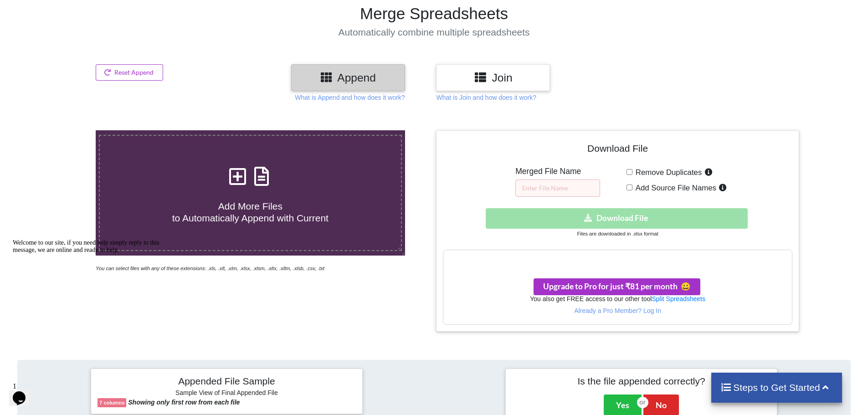 The width and height of the screenshot is (868, 415). Describe the element at coordinates (210, 268) in the screenshot. I see `i: You can select files with any of these extensions: .xls, .xlt, .xlm, .xlsx, .xlsm, .xltx, .xltm, ...` at that location.